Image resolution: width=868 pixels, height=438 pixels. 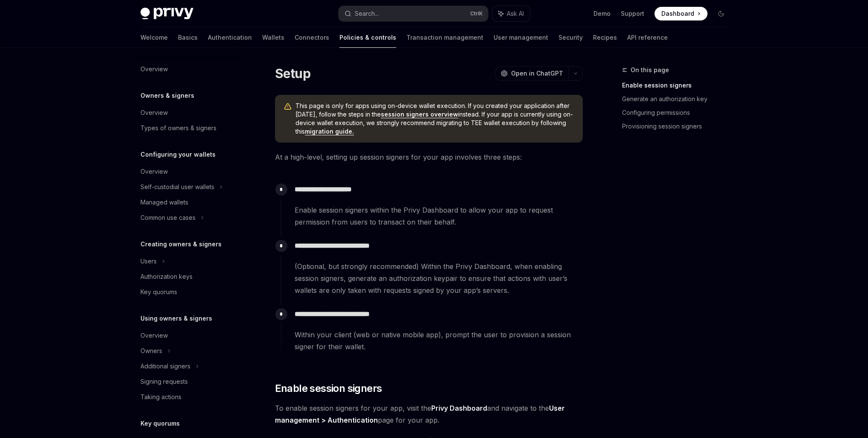 What do you see at coordinates (188, 381) in the screenshot?
I see `a: Signing requests` at bounding box center [188, 381].